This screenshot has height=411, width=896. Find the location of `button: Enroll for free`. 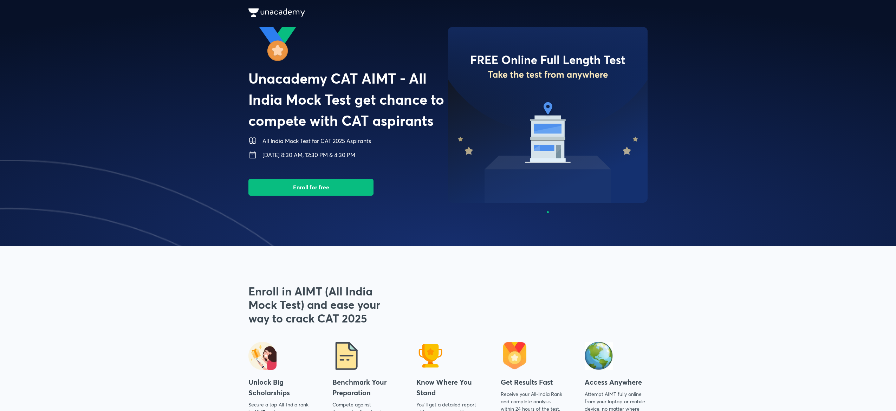

button: Enroll for free is located at coordinates (311, 187).